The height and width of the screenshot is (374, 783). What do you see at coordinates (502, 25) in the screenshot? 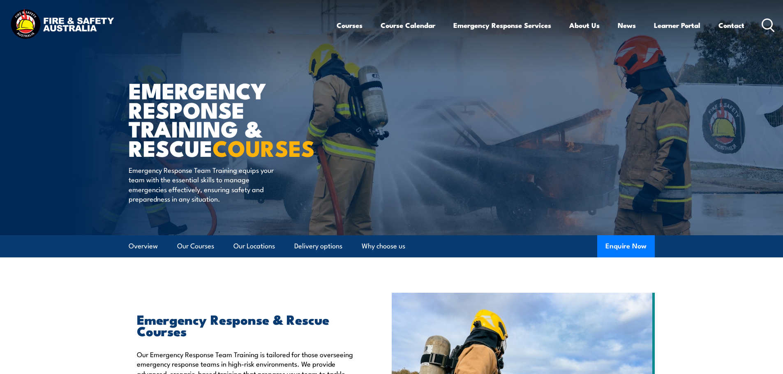
I see `a: Emergency Response Services` at bounding box center [502, 25].